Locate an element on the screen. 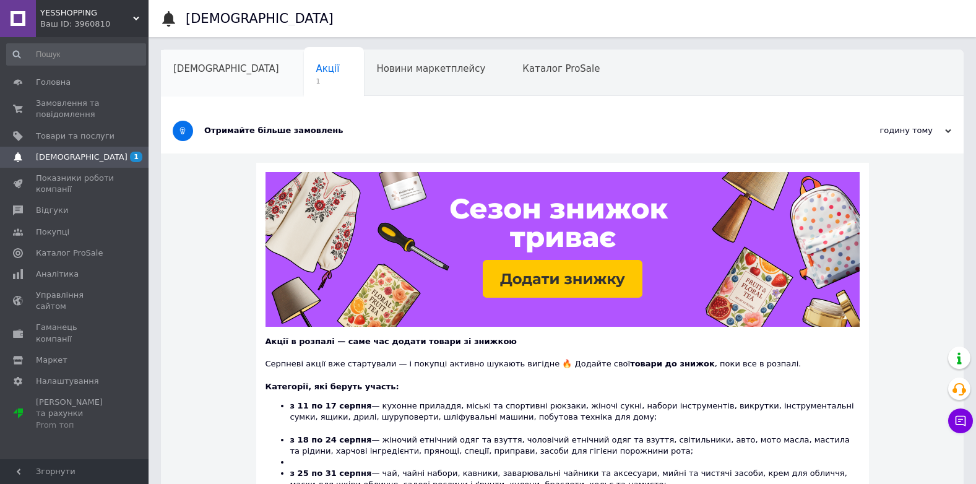 This screenshot has width=976, height=484. div: Отримайте більше замовлень is located at coordinates (515, 131).